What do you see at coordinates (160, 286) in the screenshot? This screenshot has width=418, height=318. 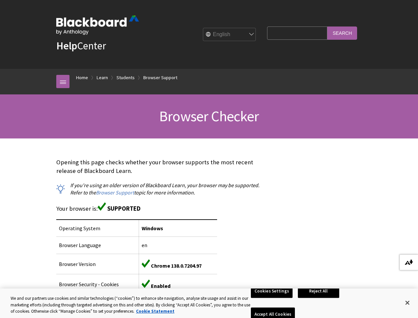 I see `span: Enabled` at bounding box center [160, 286].